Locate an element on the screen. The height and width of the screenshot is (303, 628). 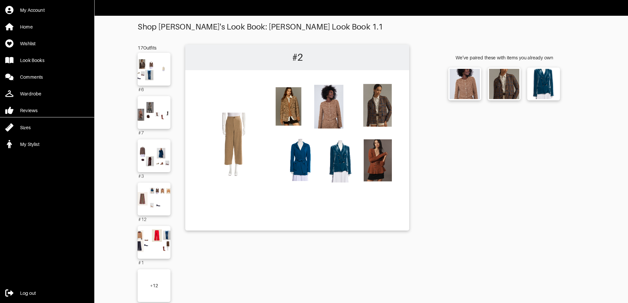
div: 17 Outfits is located at coordinates (154, 48).